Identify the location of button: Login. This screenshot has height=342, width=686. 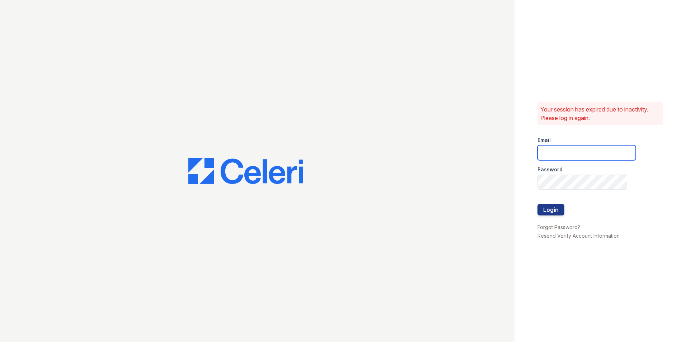
(550, 210).